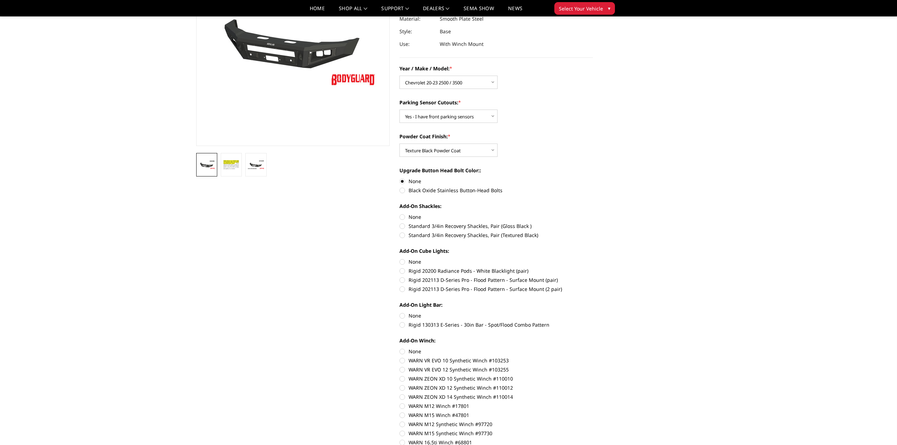 Image resolution: width=897 pixels, height=445 pixels. Describe the element at coordinates (496, 68) in the screenshot. I see `label: Year / Make / Model:` at that location.